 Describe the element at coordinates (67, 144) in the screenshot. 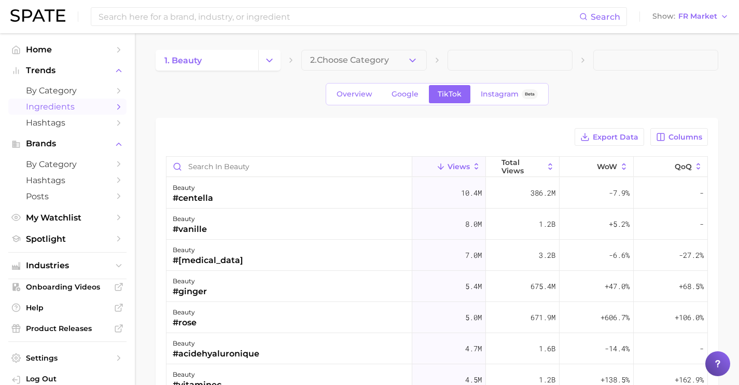

I see `span: Brands` at that location.